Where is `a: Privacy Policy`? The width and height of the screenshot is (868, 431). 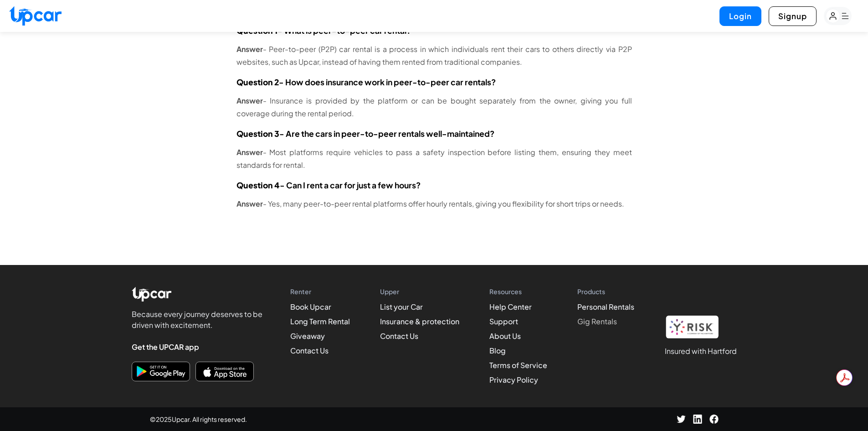 a: Privacy Policy is located at coordinates (514, 379).